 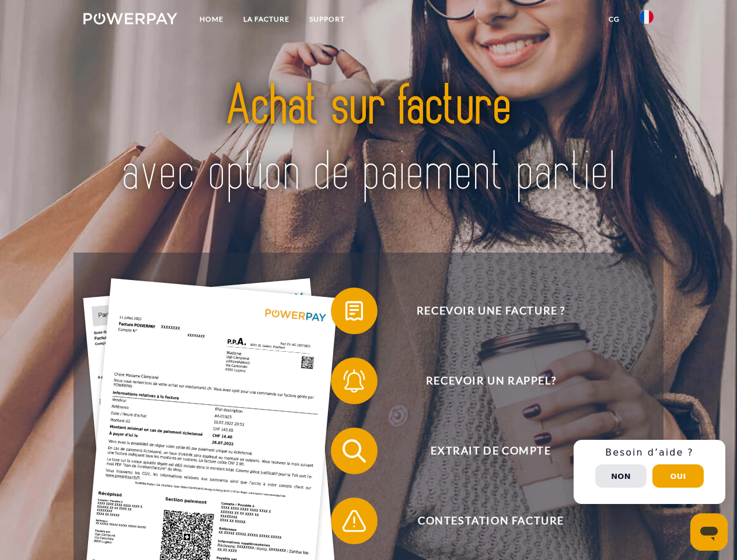 What do you see at coordinates (647, 17) in the screenshot?
I see `img: fr` at bounding box center [647, 17].